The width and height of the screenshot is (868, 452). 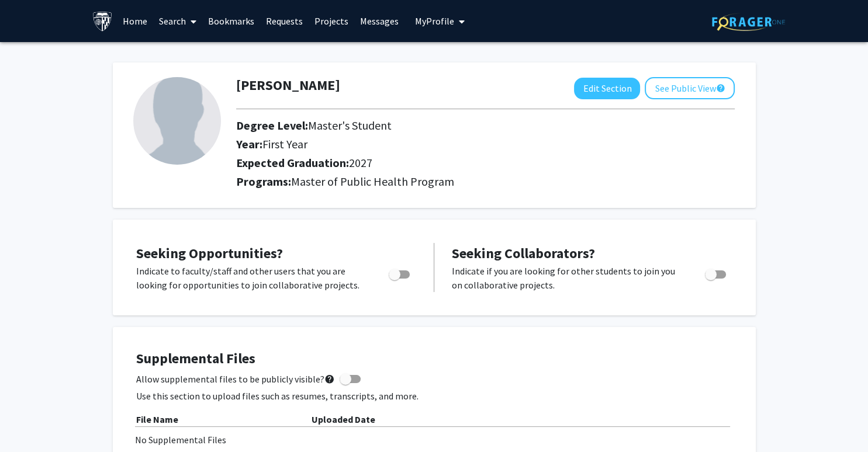 What do you see at coordinates (566, 278) in the screenshot?
I see `p: Indicate if you are looking for other students to join you on collaborative projects.` at bounding box center [566, 278].